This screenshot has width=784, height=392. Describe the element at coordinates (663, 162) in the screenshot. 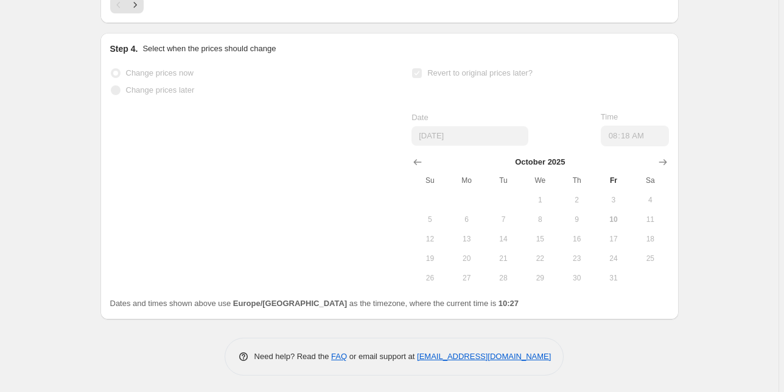

I see `button: Show next month, November 2025` at that location.